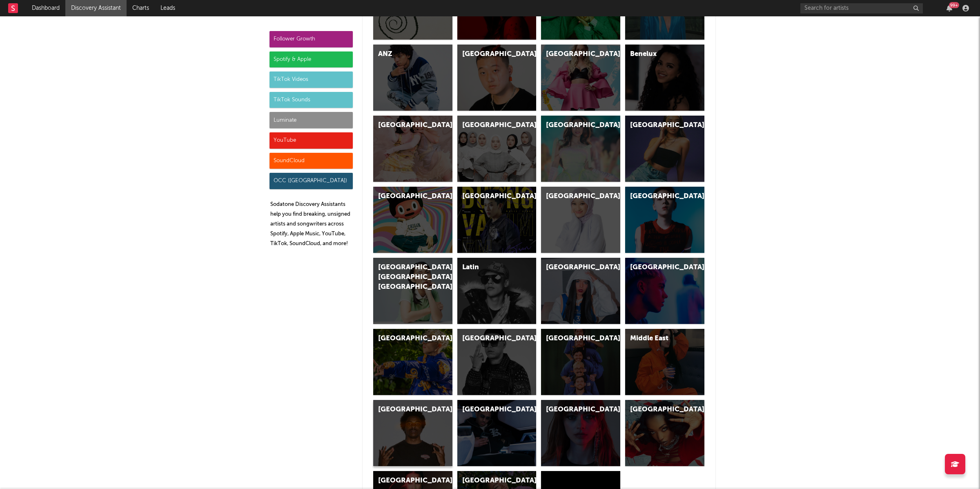 The width and height of the screenshot is (980, 489). Describe the element at coordinates (658, 339) in the screenshot. I see `div: Middle East` at that location.